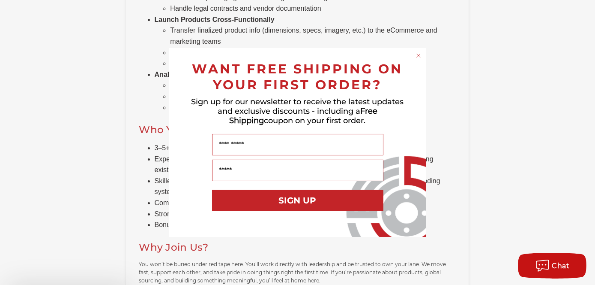 The height and width of the screenshot is (285, 595). What do you see at coordinates (298, 200) in the screenshot?
I see `button: SIGN UP` at bounding box center [298, 200].